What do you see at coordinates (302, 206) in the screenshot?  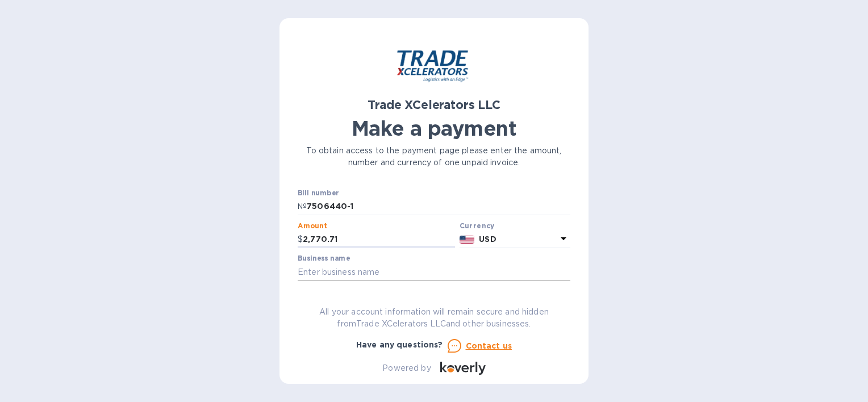 I see `p: №` at bounding box center [302, 206].